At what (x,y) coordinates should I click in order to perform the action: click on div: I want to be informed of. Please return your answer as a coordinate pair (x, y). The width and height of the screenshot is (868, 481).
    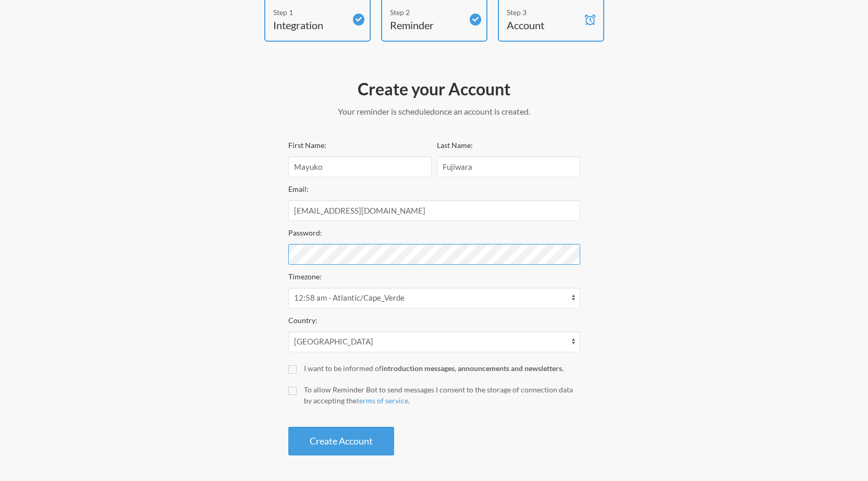
    Looking at the image, I should click on (442, 368).